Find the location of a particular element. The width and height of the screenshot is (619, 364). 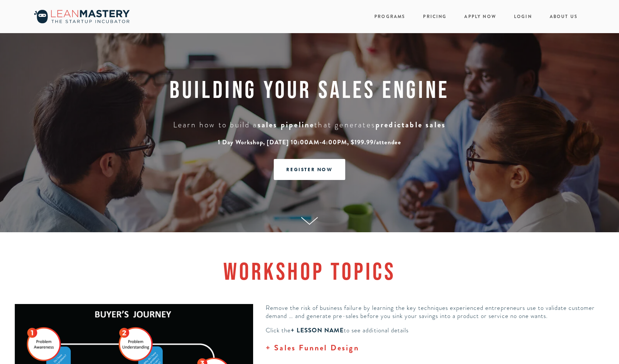

a: Apply Now is located at coordinates (480, 17).